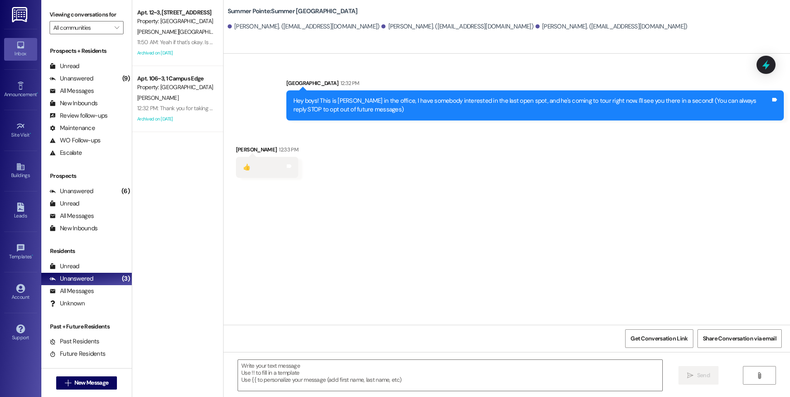  I want to click on button: Get Conversation Link, so click(659, 339).